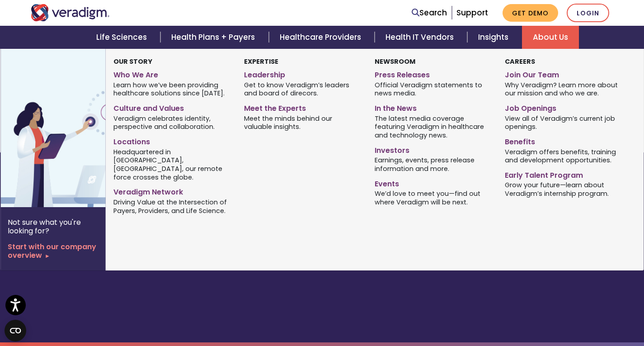 The width and height of the screenshot is (644, 346). I want to click on a: About Us, so click(550, 37).